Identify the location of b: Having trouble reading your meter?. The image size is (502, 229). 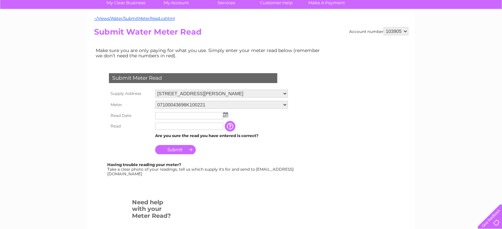
(144, 165).